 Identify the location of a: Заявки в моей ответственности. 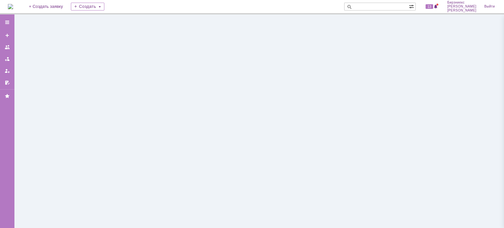
(7, 59).